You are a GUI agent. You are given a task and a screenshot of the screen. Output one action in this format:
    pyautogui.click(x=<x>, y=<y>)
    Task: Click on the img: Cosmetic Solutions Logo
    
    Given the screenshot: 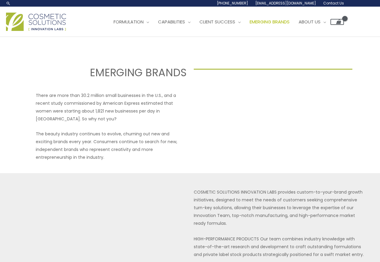 What is the action you would take?
    pyautogui.click(x=36, y=22)
    